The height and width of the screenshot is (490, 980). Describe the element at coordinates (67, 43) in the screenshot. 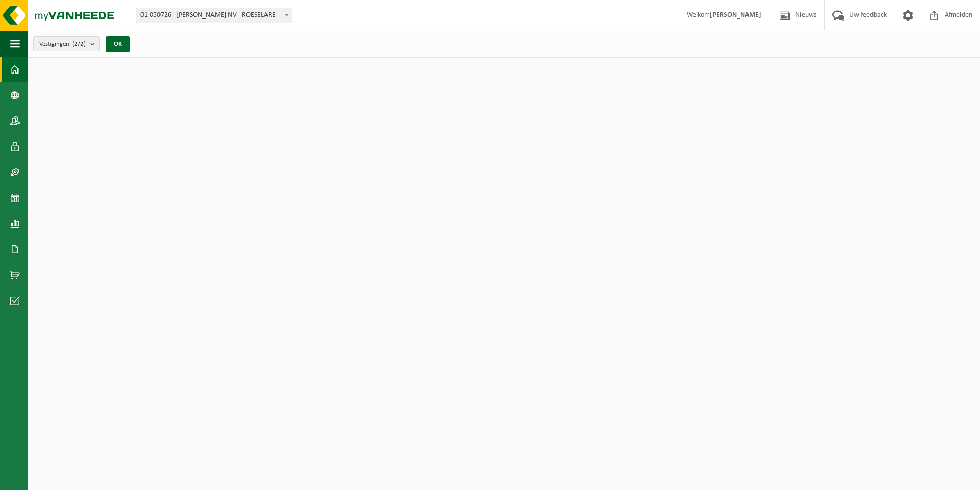

I see `button: Vestigingen(2/2)` at that location.